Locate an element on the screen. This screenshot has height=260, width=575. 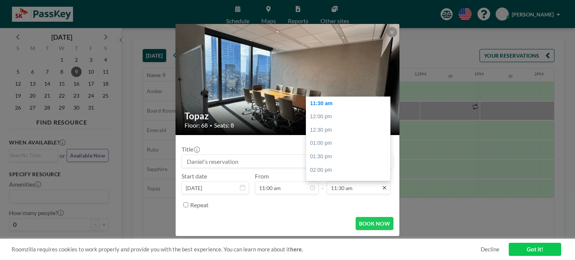
a: here. is located at coordinates (296, 249).